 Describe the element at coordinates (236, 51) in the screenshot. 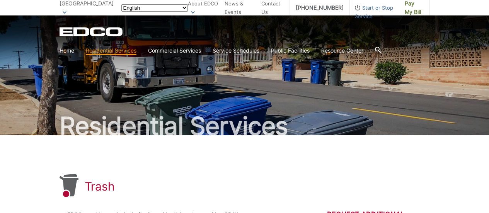

I see `a: Service Schedules` at that location.